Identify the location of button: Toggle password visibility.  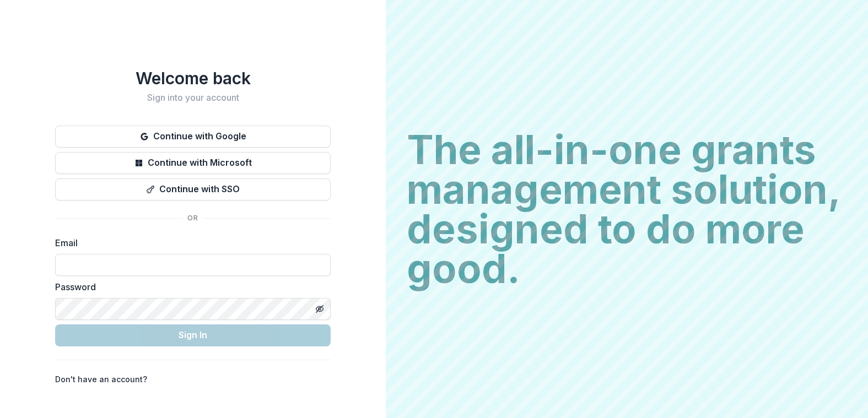
(320, 309).